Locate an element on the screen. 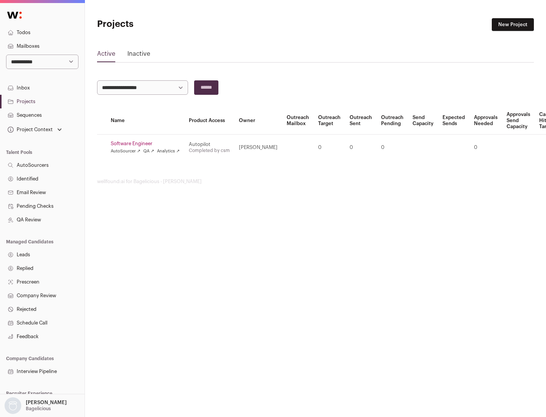 The image size is (546, 417). div: Autopilot is located at coordinates (209, 144).